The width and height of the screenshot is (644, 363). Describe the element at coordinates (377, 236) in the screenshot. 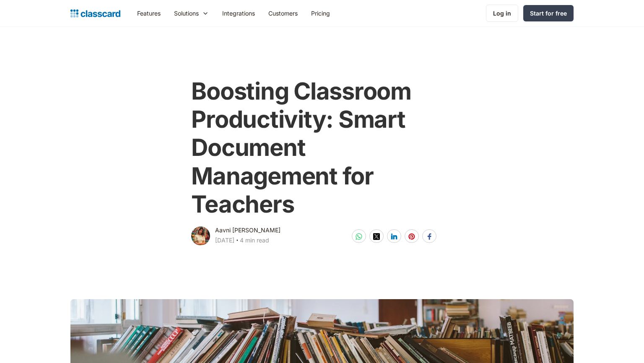

I see `img: twitter-white sharing button` at that location.